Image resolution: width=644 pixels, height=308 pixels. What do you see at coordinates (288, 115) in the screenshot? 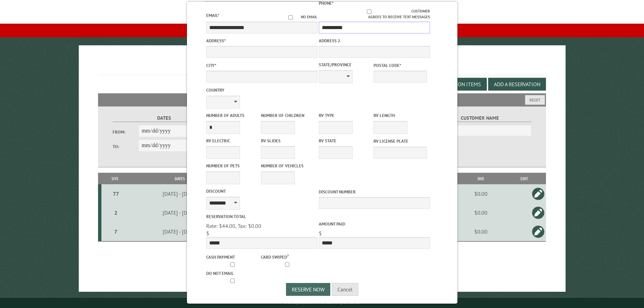
I see `label: Number of Children` at bounding box center [288, 115].